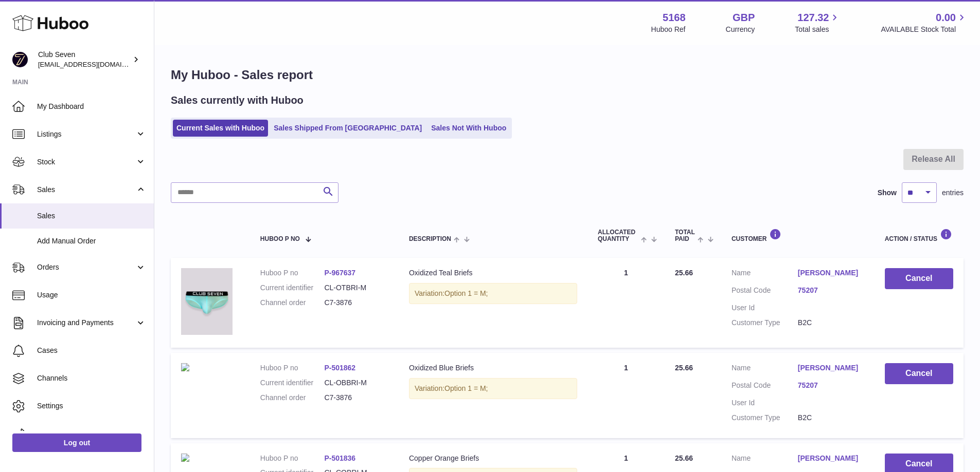  I want to click on span: Description, so click(430, 239).